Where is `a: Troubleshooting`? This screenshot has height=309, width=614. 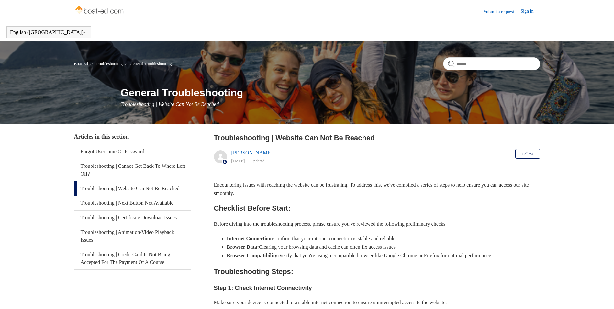
a: Troubleshooting is located at coordinates (108, 63).